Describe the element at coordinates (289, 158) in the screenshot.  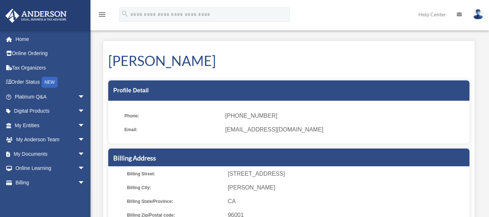
I see `h5: Billing Address` at that location.